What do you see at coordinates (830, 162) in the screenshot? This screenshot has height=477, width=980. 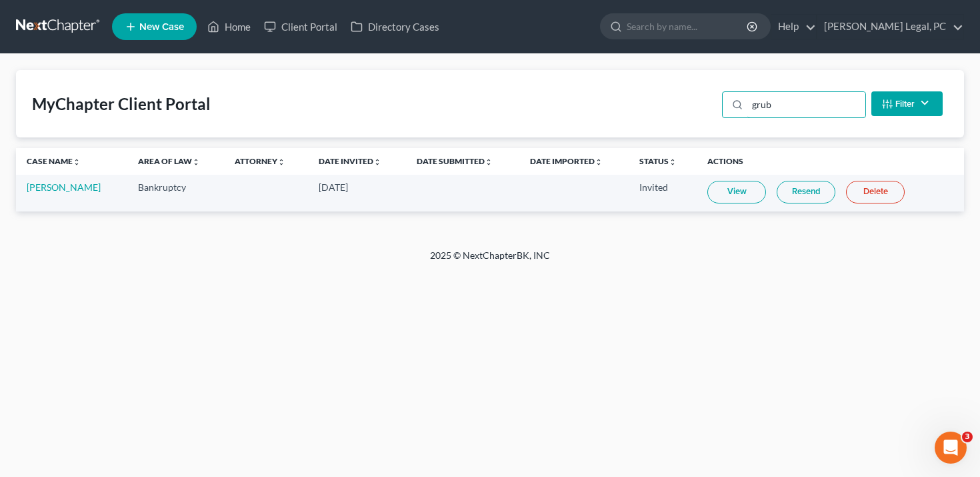 I see `th: Actions` at bounding box center [830, 162].